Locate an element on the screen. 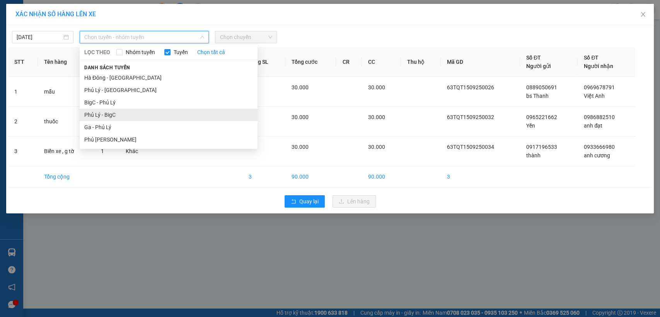 The height and width of the screenshot is (317, 660). span: Người gửi is located at coordinates (539, 66).